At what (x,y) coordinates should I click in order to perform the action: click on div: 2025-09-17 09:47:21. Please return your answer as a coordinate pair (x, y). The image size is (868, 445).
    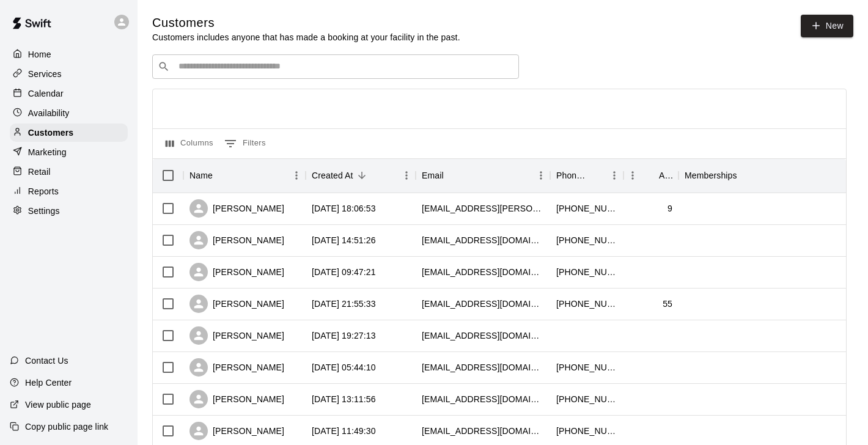
    Looking at the image, I should click on (344, 272).